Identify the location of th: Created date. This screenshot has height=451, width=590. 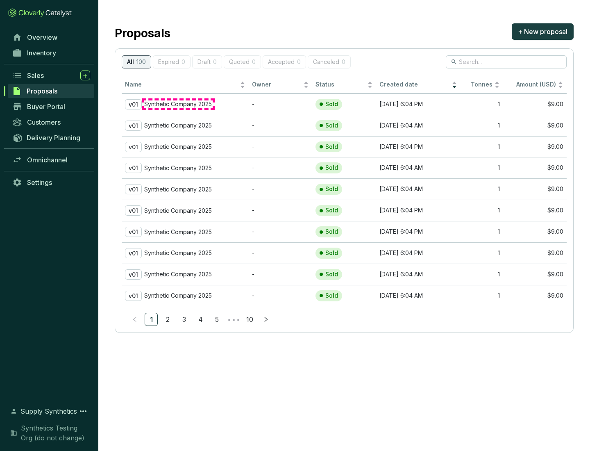
(419, 85).